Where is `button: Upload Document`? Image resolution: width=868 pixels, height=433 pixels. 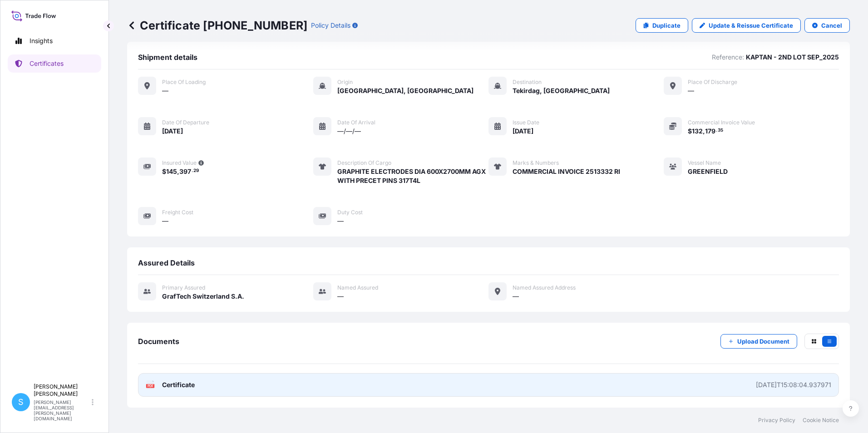 button: Upload Document is located at coordinates (758, 341).